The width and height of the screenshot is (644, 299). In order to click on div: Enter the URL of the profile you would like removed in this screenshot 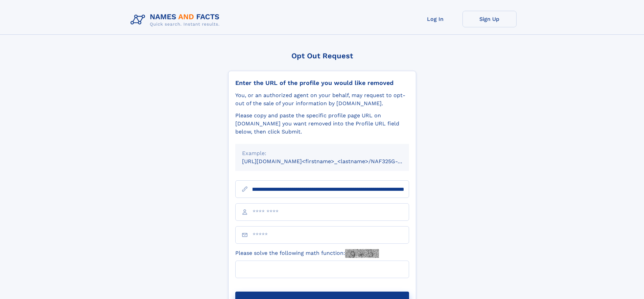, I will do `click(322, 83)`.